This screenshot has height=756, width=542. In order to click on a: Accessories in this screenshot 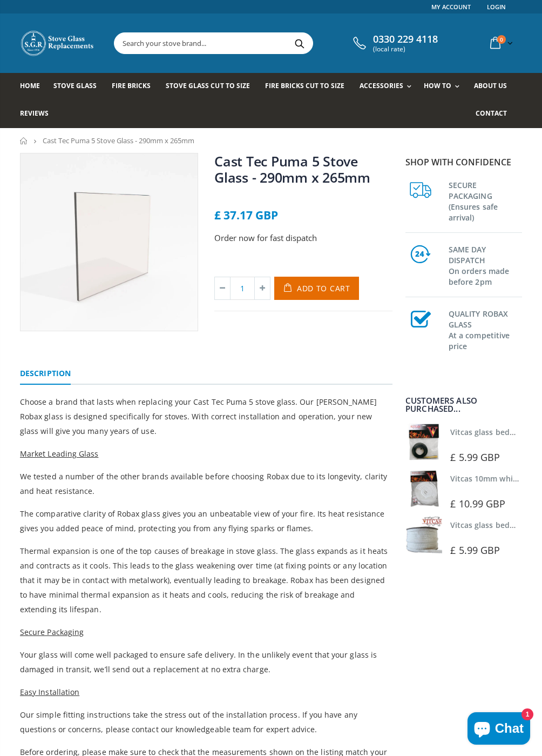, I will do `click(388, 86)`.